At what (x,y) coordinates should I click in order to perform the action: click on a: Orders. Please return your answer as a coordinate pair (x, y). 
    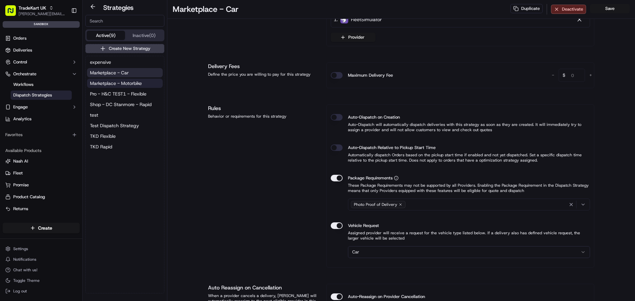
    Looking at the image, I should click on (41, 38).